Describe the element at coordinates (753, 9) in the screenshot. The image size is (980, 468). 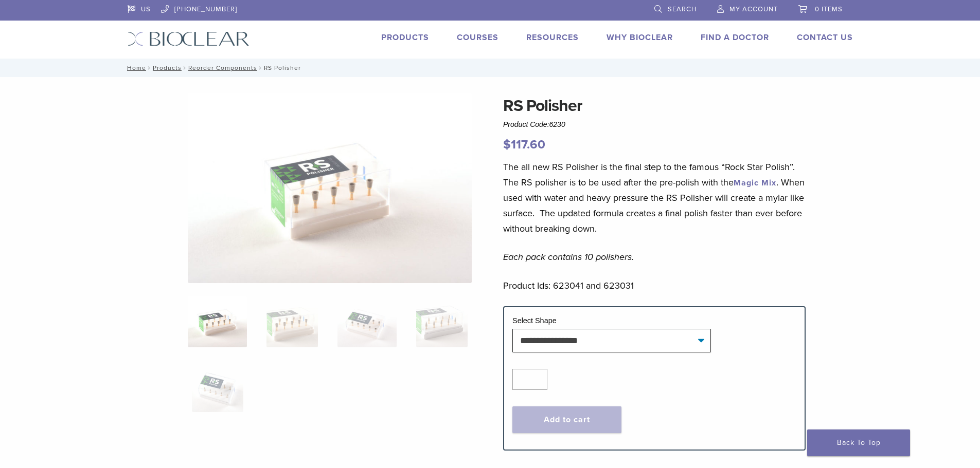
I see `span: My Account` at that location.